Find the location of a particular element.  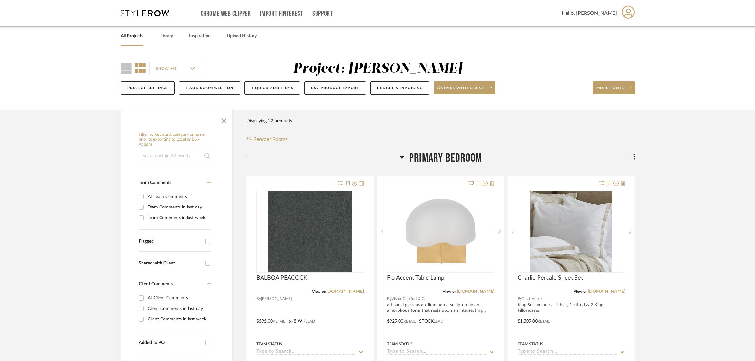

a: Chrome Web Clipper is located at coordinates (226, 14).